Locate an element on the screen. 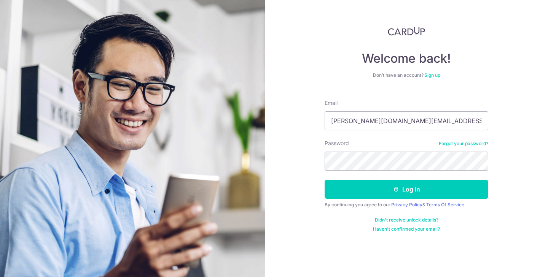 The width and height of the screenshot is (548, 277). div: Don’t have an account? is located at coordinates (406, 75).